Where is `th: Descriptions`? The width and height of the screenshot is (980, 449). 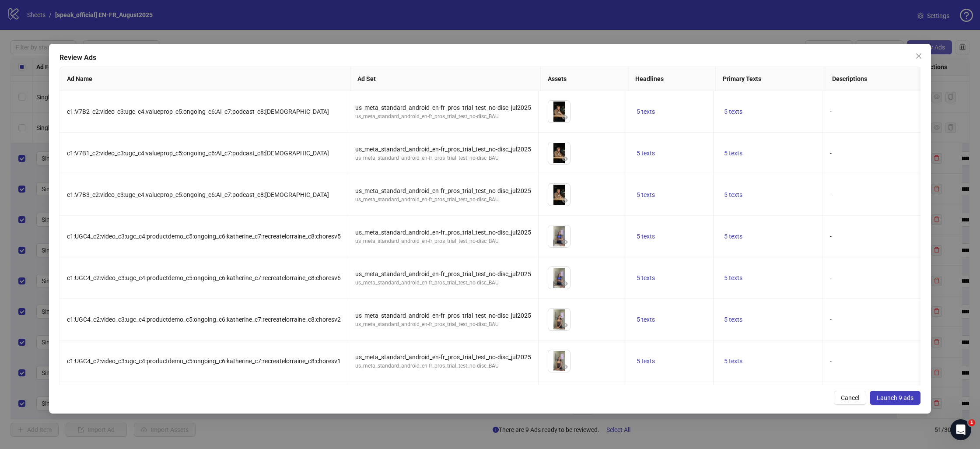 th: Descriptions is located at coordinates (880, 79).